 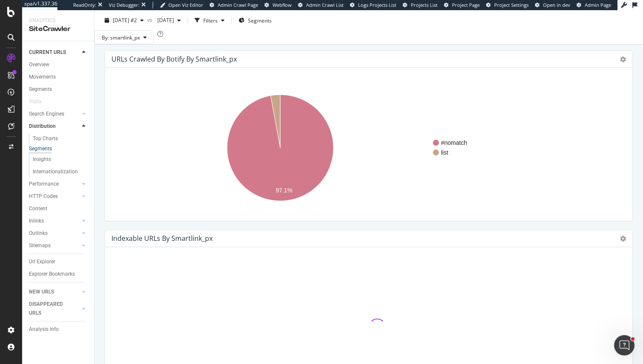 I want to click on div: NEW URLS, so click(x=41, y=292).